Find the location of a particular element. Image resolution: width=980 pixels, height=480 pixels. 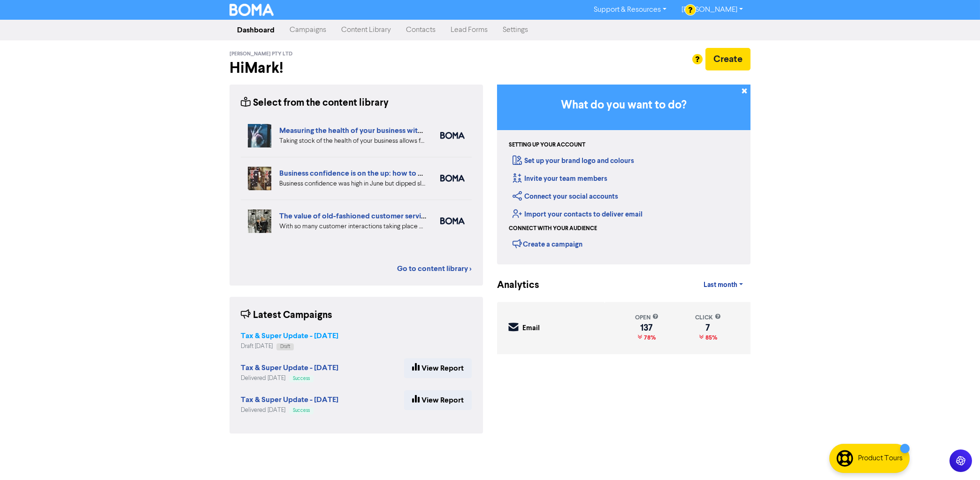

div: open is located at coordinates (647, 317).